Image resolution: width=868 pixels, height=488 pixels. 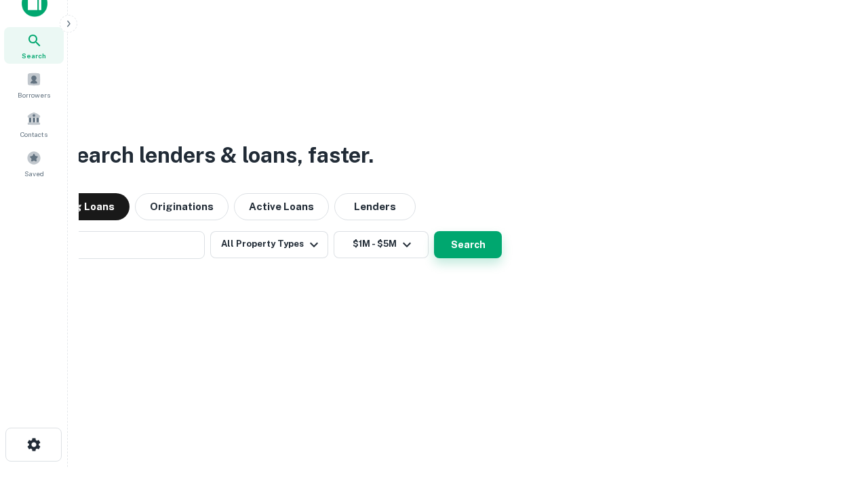 What do you see at coordinates (34, 85) in the screenshot?
I see `a: Borrowers` at bounding box center [34, 85].